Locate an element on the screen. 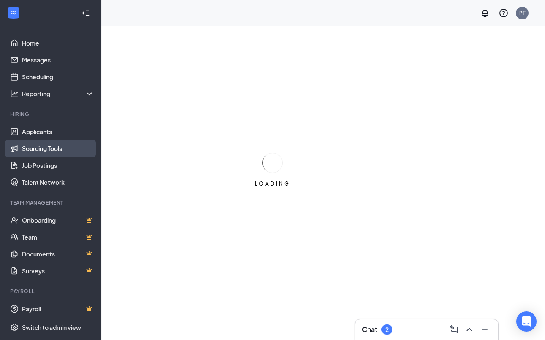 The height and width of the screenshot is (340, 545). div: PF is located at coordinates (522, 13).